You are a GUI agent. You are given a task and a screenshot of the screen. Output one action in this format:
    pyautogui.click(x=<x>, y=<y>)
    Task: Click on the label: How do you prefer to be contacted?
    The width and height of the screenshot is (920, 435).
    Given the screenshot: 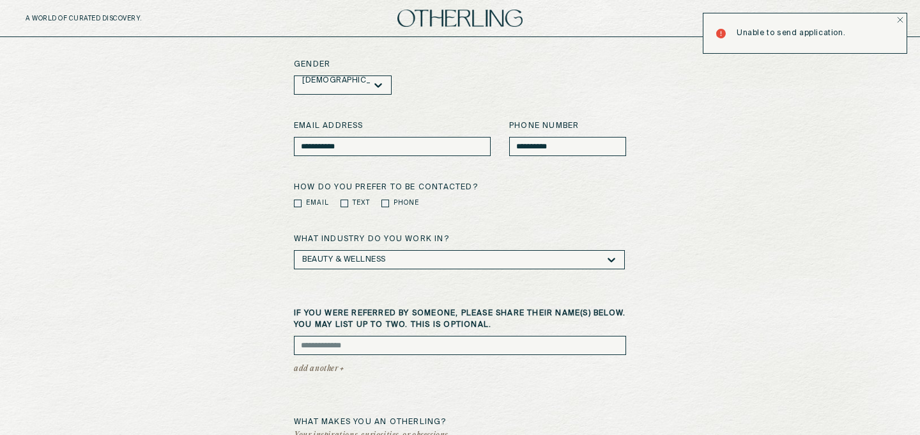 What is the action you would take?
    pyautogui.click(x=460, y=187)
    